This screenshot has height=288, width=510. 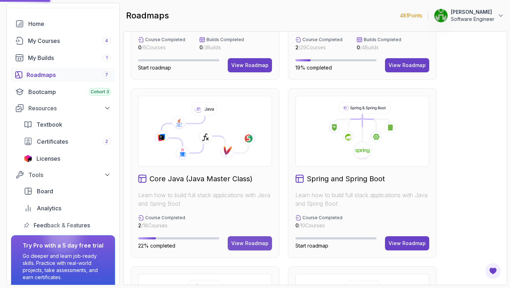 I want to click on span: 1, so click(x=107, y=58).